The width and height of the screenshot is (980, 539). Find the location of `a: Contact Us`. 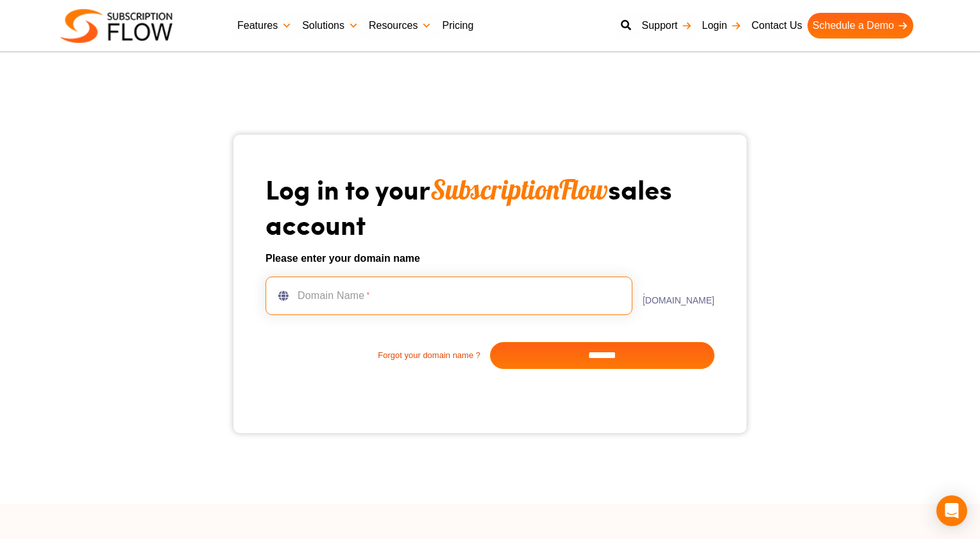

a: Contact Us is located at coordinates (777, 26).